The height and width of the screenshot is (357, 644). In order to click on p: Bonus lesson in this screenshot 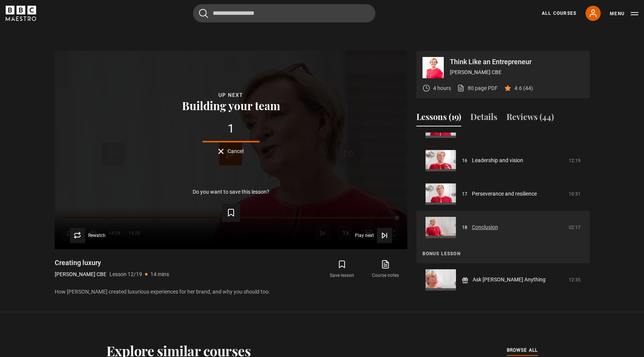, I will do `click(503, 254)`.